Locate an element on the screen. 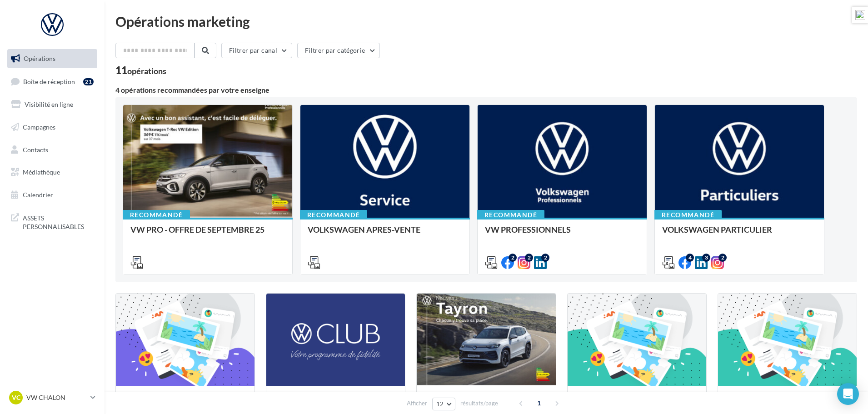  div: opérations is located at coordinates (147, 71).